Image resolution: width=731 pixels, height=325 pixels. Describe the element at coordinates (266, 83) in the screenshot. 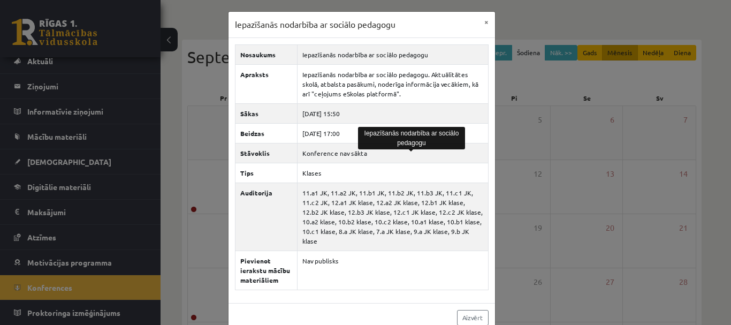

I see `th: Apraksts` at that location.